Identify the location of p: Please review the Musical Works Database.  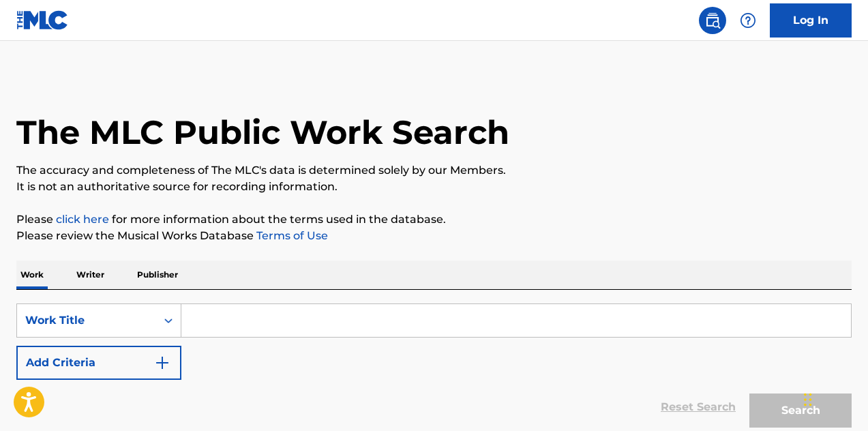
(433, 236).